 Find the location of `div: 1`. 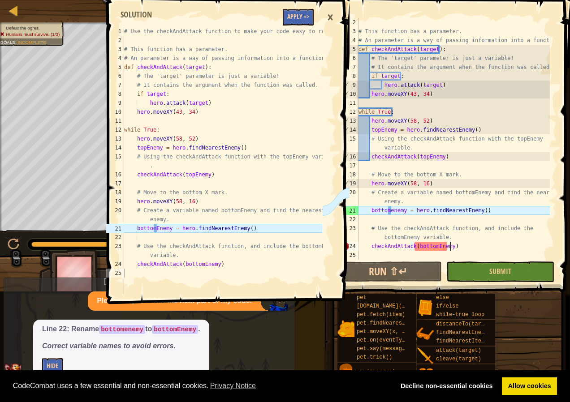

div: 1 is located at coordinates (115, 31).